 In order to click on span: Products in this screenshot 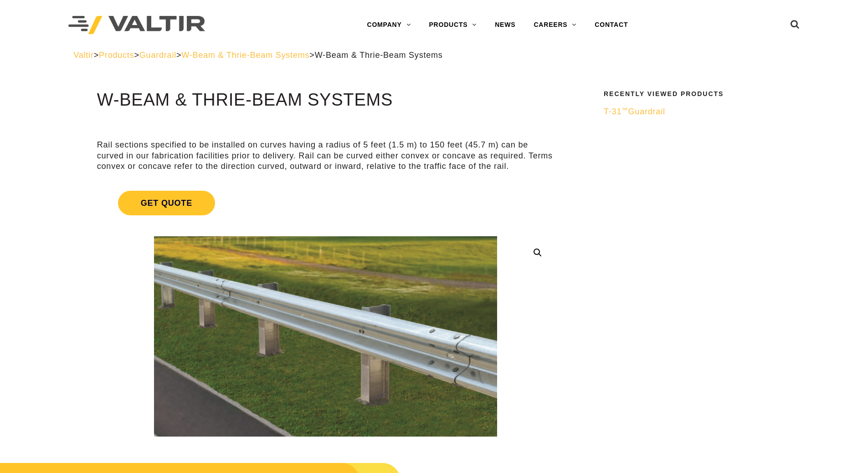, I will do `click(117, 55)`.